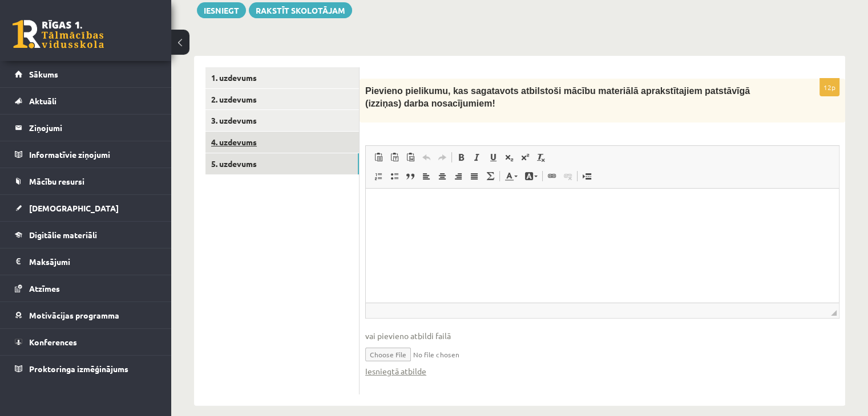 This screenshot has width=868, height=416. Describe the element at coordinates (493, 157) in the screenshot. I see `a: Underline (Ctrl+U)` at that location.